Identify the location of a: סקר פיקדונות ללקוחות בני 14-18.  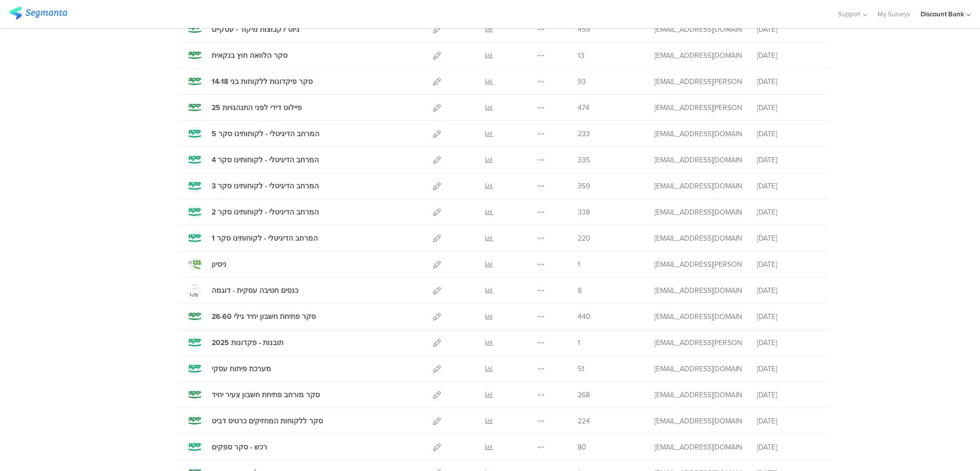
(250, 82).